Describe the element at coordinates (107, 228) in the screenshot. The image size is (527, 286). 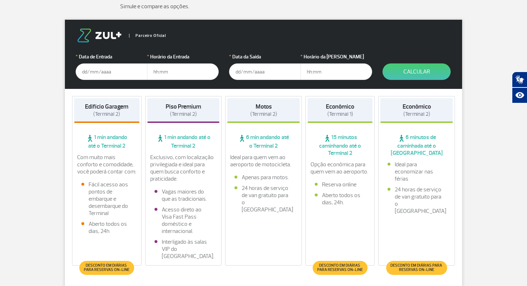
I see `li: Aberto todos os dias, 24h` at that location.